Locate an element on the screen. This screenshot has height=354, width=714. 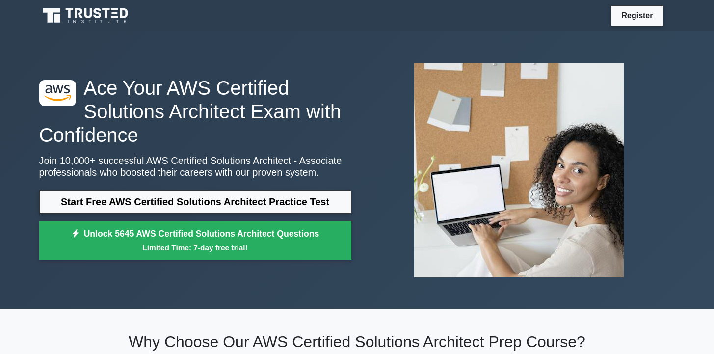
a: Unlock 5645 AWS Certified Solutions Architect QuestionsLimited Time: 7-day free trial! is located at coordinates (195, 240).